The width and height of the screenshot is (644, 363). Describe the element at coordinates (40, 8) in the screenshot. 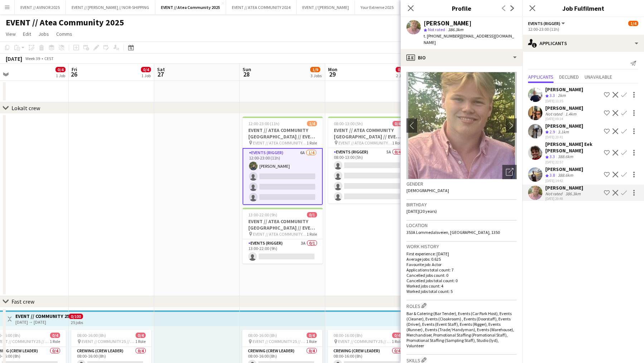

I see `button: EVENT // AVINOR 2025` at that location.